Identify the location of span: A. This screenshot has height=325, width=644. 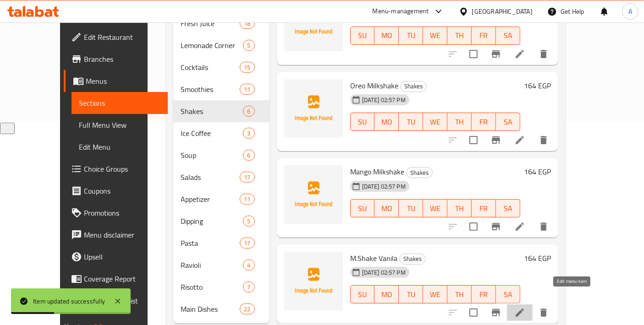
(630, 11).